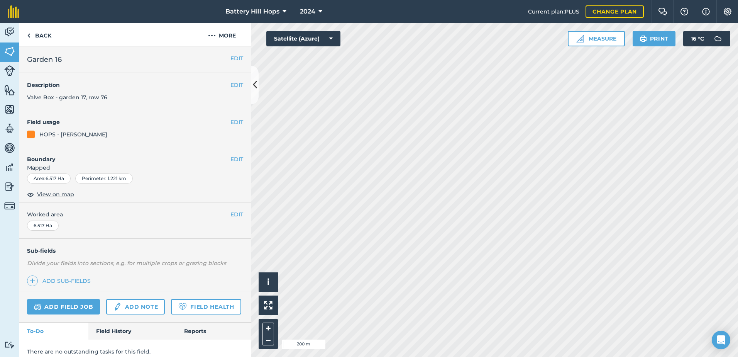 The height and width of the screenshot is (357, 738). I want to click on button: View on map, so click(51, 194).